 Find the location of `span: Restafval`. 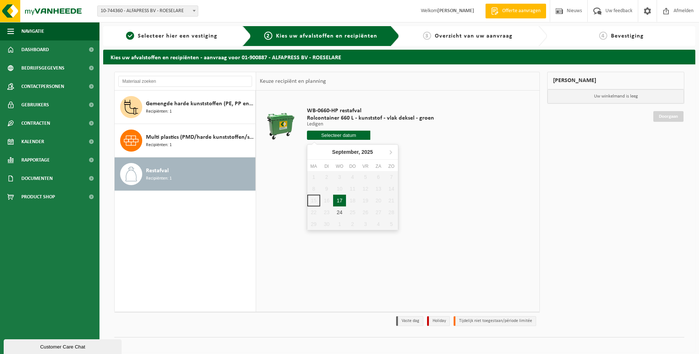

span: Restafval is located at coordinates (157, 171).